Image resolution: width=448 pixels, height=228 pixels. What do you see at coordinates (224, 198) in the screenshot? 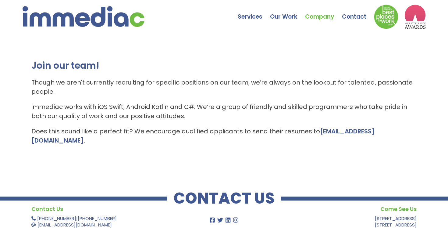
I see `h2: CONTACT US` at bounding box center [224, 198].